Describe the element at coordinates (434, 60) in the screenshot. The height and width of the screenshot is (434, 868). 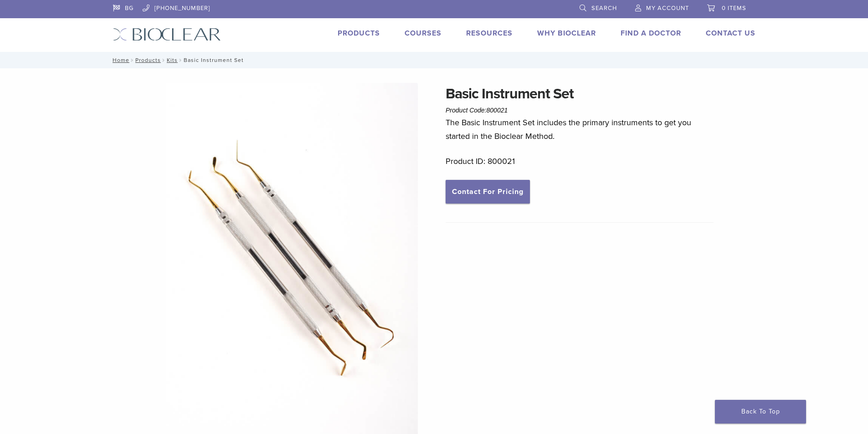
I see `nav: Basic Instrument Set` at that location.